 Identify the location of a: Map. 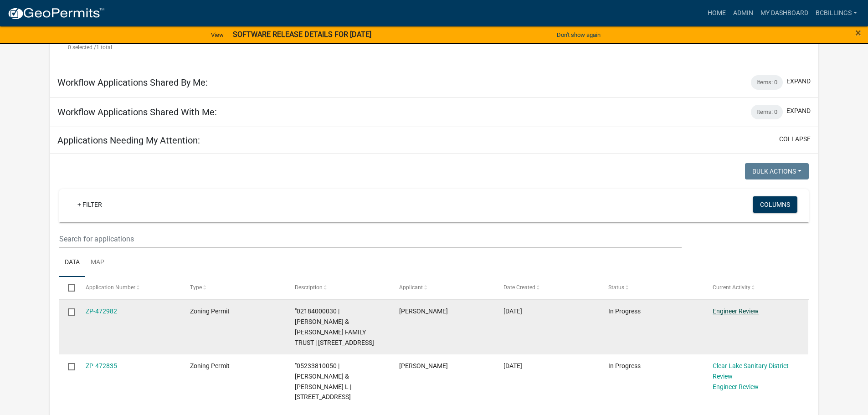
(98, 262).